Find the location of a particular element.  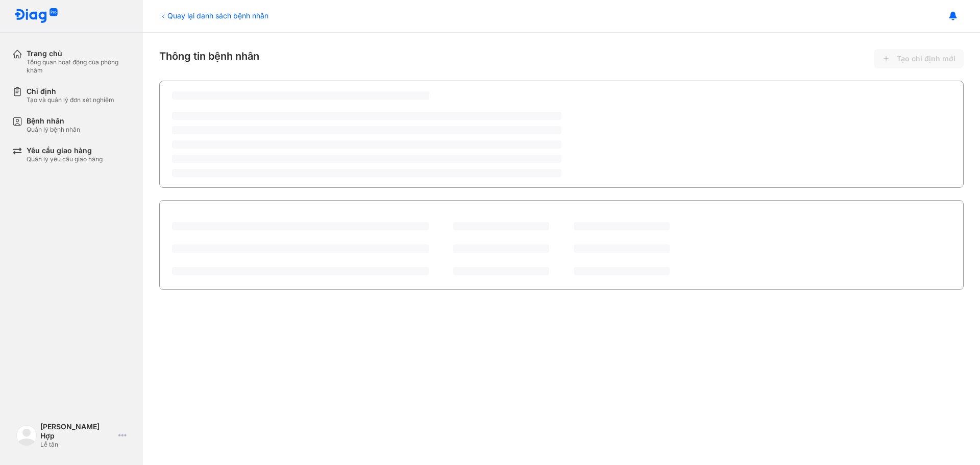

div: Quản lý bệnh nhân is located at coordinates (53, 130).